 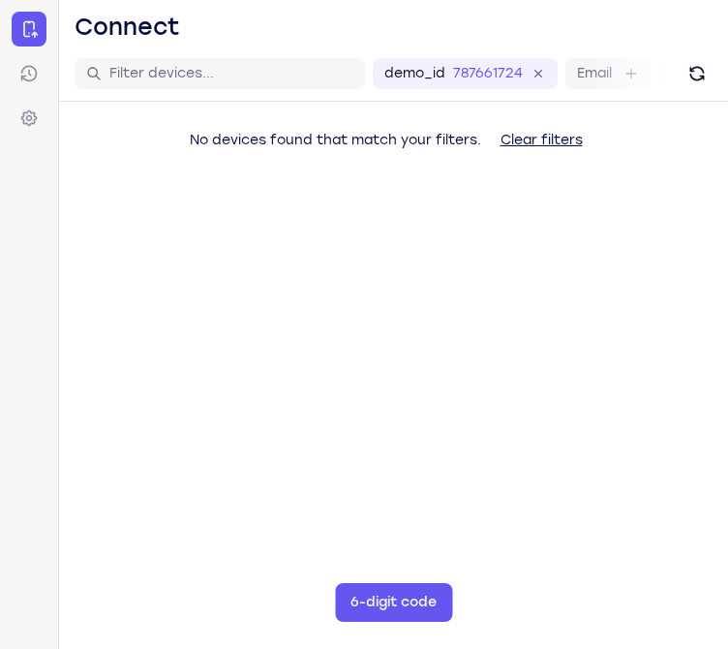 What do you see at coordinates (232, 74) in the screenshot?
I see `input: Filter devices...` at bounding box center [232, 74].